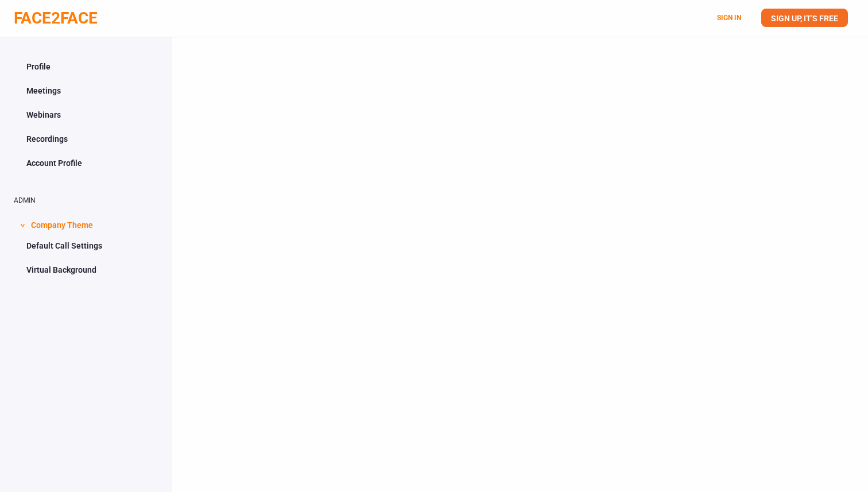 The image size is (868, 492). What do you see at coordinates (55, 18) in the screenshot?
I see `a: FACE2FACE` at bounding box center [55, 18].